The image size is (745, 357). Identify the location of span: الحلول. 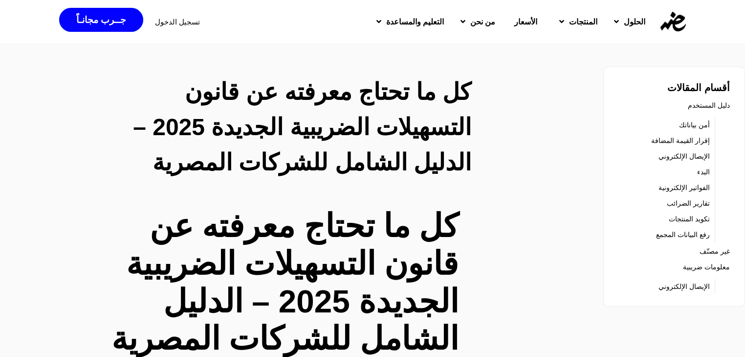
(635, 22).